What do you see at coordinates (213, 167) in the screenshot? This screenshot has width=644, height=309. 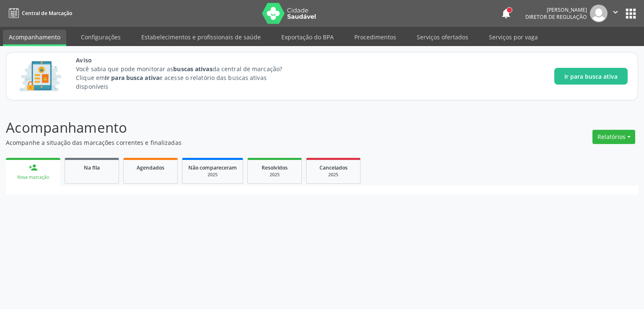 I see `span: Não compareceram` at bounding box center [213, 167].